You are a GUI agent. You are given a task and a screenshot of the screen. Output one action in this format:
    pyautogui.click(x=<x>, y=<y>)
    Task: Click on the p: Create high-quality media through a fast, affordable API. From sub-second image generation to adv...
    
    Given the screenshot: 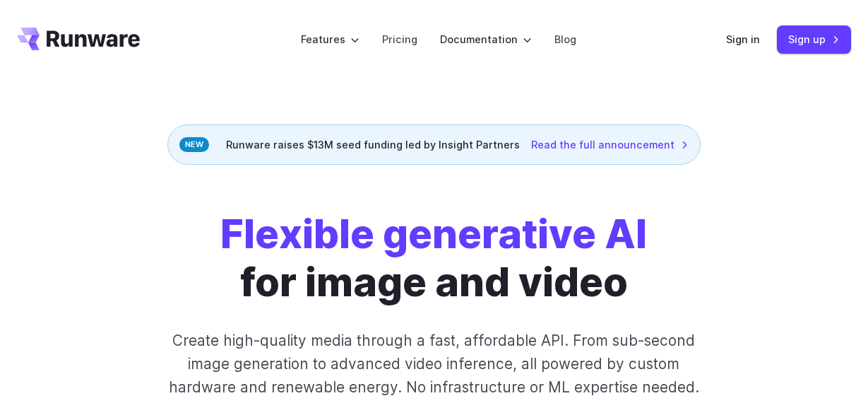 What is the action you would take?
    pyautogui.click(x=434, y=364)
    